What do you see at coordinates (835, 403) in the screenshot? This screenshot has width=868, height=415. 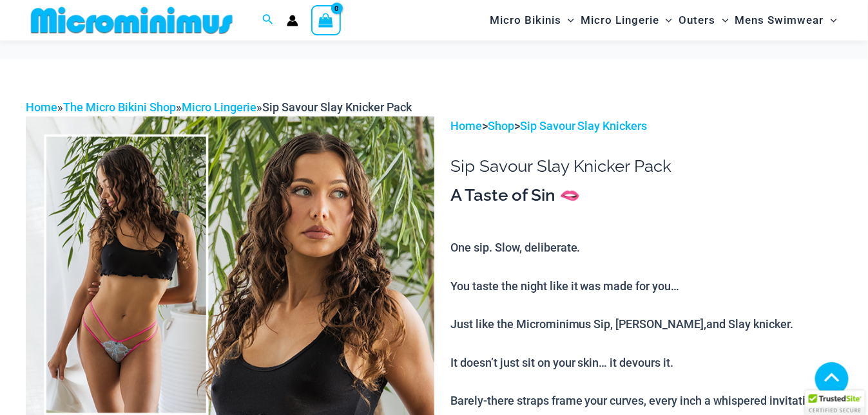 I see `div: TrustedSite Certified` at bounding box center [835, 403].